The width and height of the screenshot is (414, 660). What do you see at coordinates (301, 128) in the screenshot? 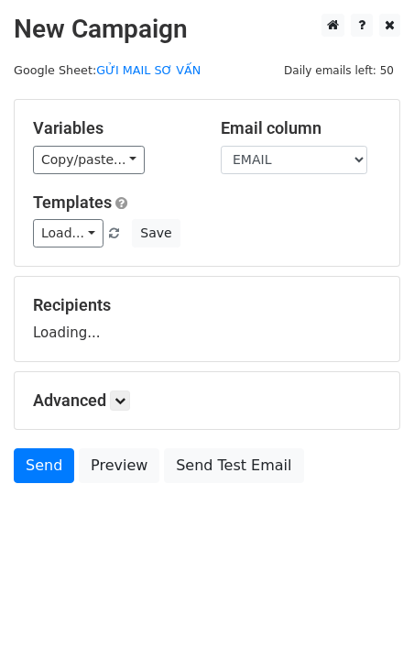
I see `h5: Email column` at bounding box center [301, 128].